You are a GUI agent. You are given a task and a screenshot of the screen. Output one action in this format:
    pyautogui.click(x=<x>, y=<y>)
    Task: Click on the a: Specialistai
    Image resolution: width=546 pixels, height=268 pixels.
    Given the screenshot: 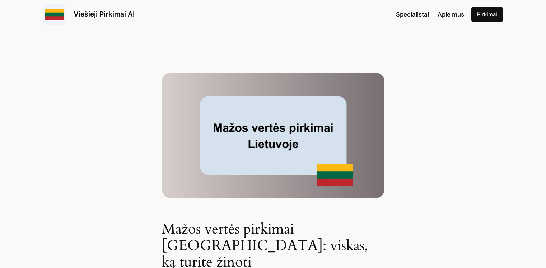 What is the action you would take?
    pyautogui.click(x=412, y=14)
    